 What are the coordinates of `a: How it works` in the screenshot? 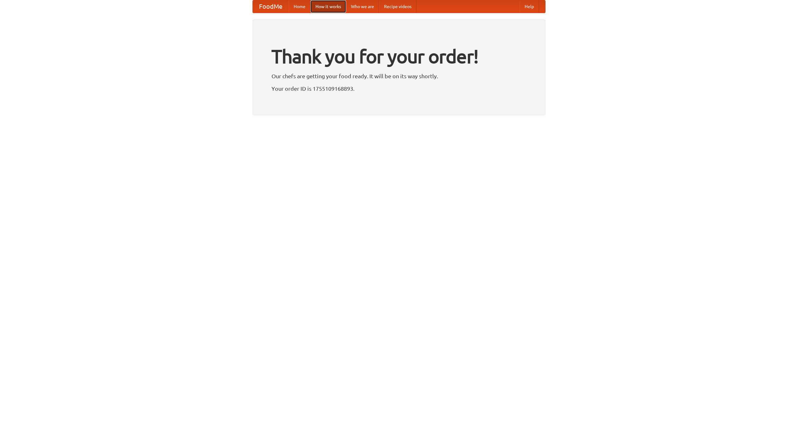 It's located at (328, 7).